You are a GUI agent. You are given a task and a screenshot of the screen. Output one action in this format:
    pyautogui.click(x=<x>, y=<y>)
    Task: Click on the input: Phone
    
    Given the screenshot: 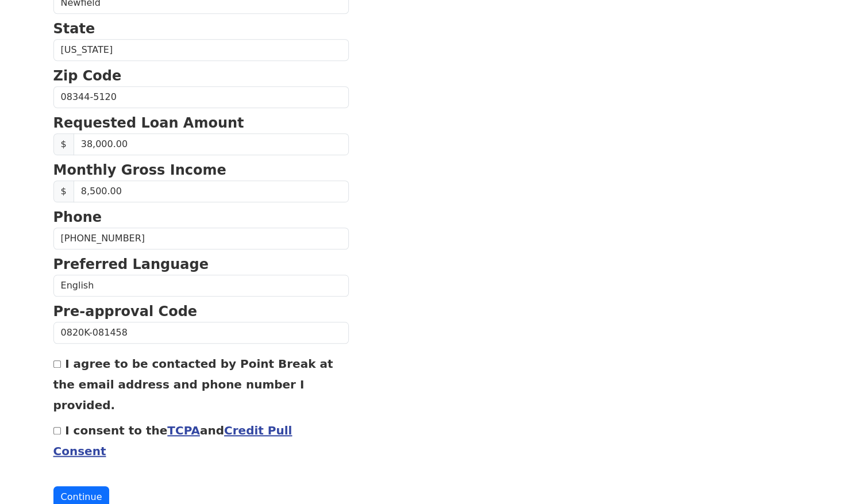 What is the action you would take?
    pyautogui.click(x=201, y=239)
    